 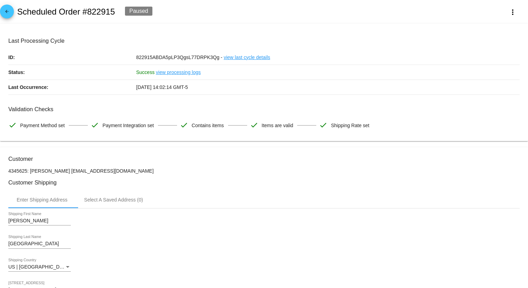 What do you see at coordinates (128, 125) in the screenshot?
I see `span: Payment Integration set` at bounding box center [128, 125].